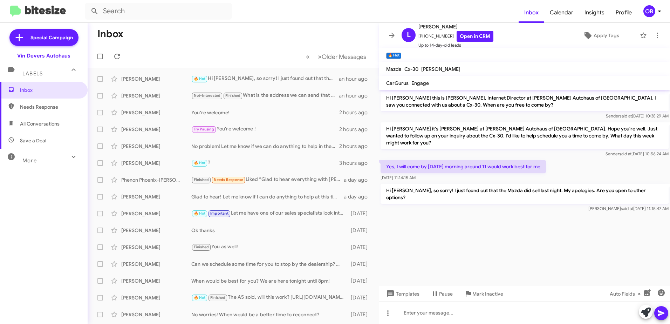 The height and width of the screenshot is (324, 670). Describe the element at coordinates (356, 163) in the screenshot. I see `div: 3 hours ago` at that location.